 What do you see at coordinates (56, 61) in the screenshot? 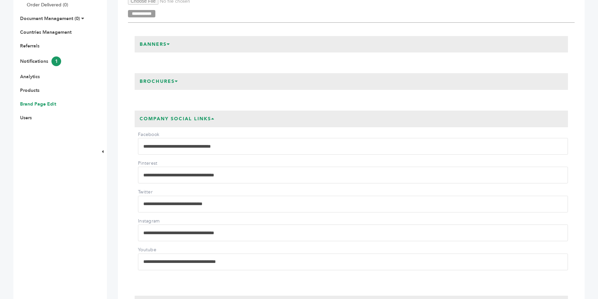
I see `span: 1` at bounding box center [56, 61].